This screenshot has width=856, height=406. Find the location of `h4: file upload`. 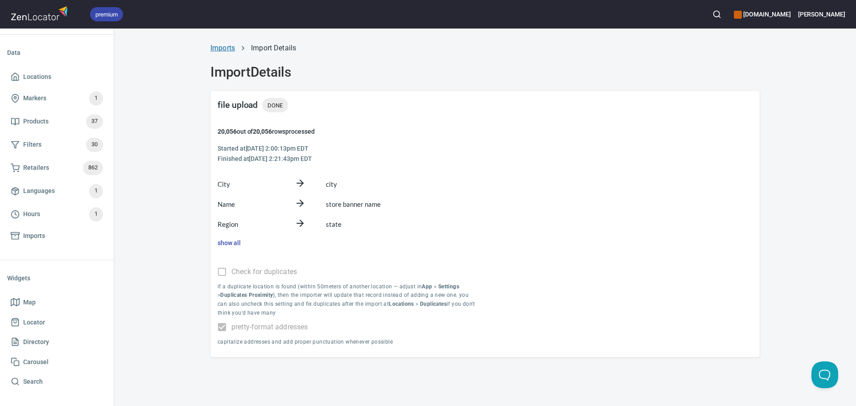

h4: file upload is located at coordinates (238, 105).